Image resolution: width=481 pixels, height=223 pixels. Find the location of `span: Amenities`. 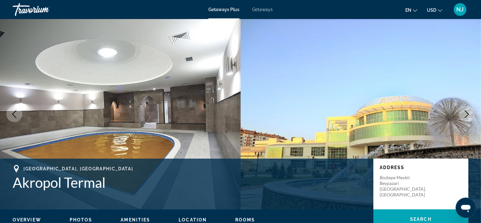

span: Amenities is located at coordinates (135, 220).